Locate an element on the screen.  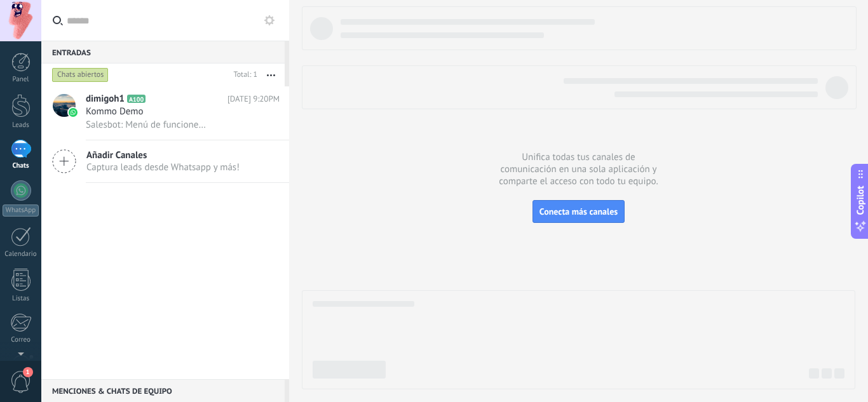
span: Captura leads desde Whatsapp y más! is located at coordinates (163, 167).